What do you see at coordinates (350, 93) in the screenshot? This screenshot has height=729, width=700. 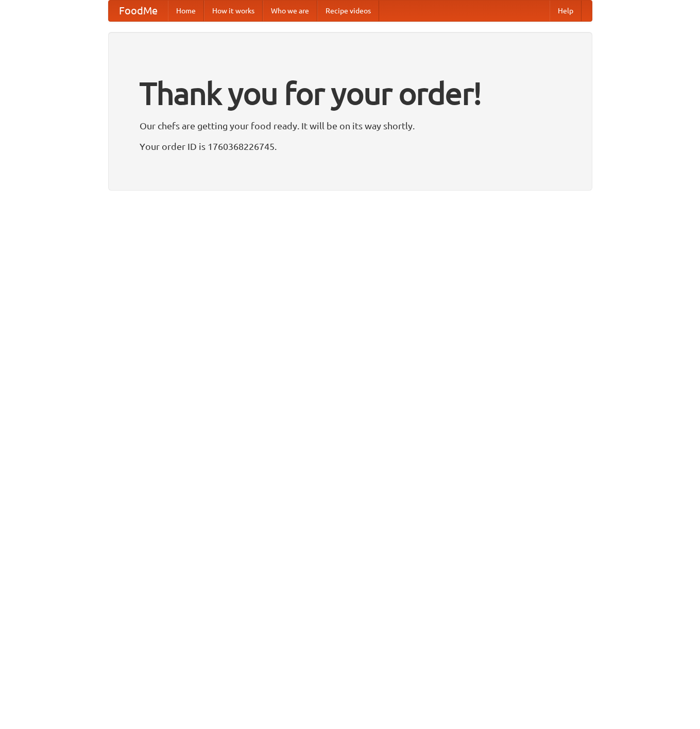 I see `h1: Thank you for your order!` at bounding box center [350, 93].